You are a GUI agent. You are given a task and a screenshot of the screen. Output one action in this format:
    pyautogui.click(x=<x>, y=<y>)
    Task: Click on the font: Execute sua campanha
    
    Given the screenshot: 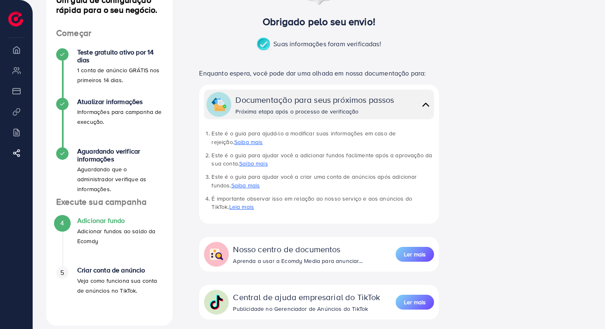 What is the action you would take?
    pyautogui.click(x=101, y=202)
    